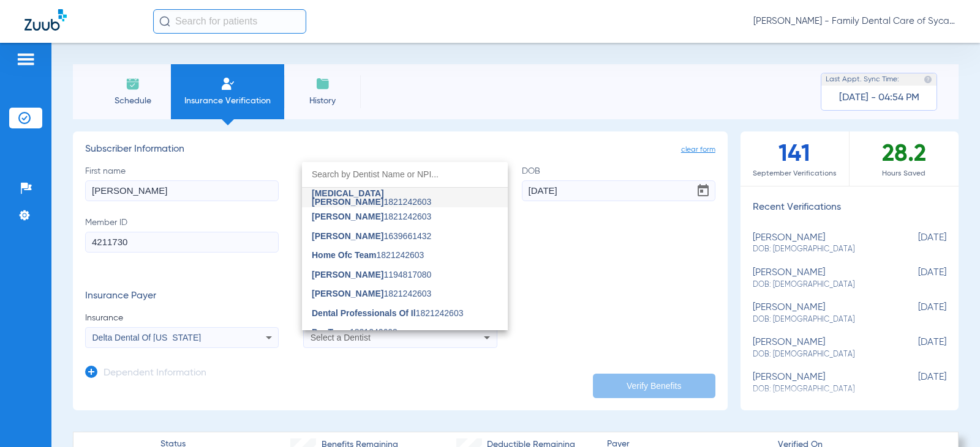 The height and width of the screenshot is (447, 980). What do you see at coordinates (405, 174) in the screenshot?
I see `input: dropdown search` at bounding box center [405, 174].